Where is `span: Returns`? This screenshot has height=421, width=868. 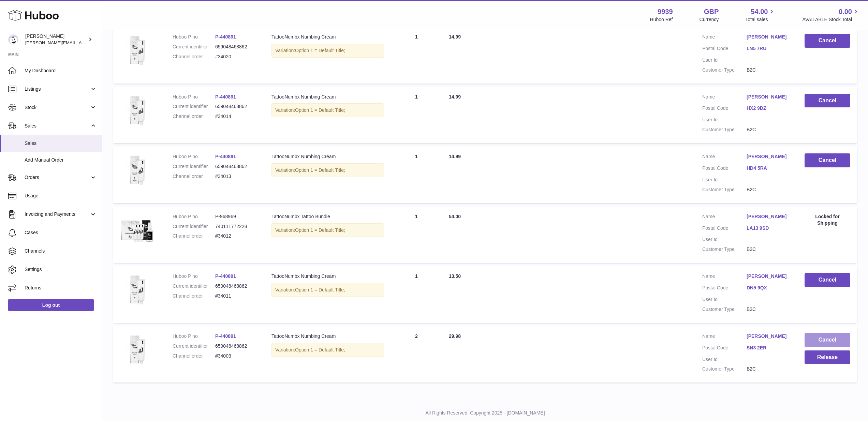
span: Returns is located at coordinates (61, 287).